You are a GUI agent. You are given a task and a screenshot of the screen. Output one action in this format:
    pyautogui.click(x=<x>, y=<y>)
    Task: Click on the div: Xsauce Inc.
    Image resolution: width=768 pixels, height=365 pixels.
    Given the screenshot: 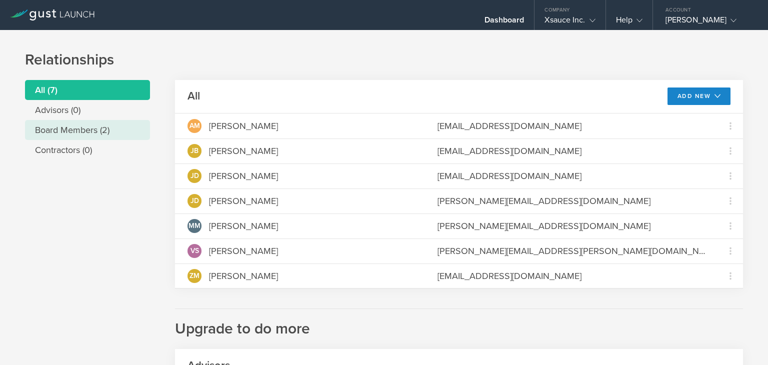 What is the action you would take?
    pyautogui.click(x=570, y=23)
    